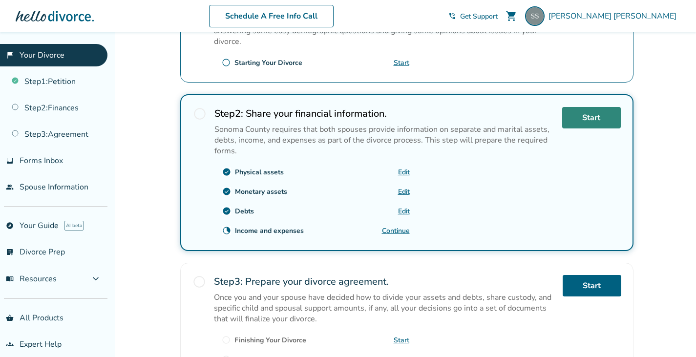  What do you see at coordinates (479, 16) in the screenshot?
I see `span: Get Support` at bounding box center [479, 16].